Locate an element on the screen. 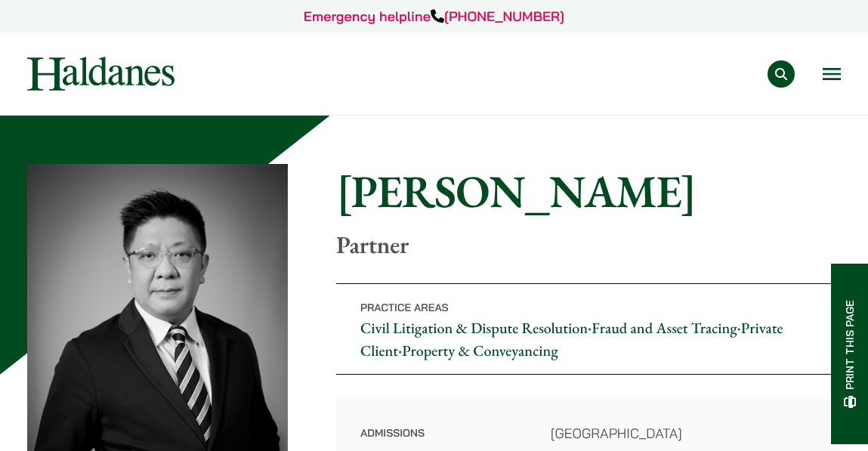 The height and width of the screenshot is (451, 868). a: Property & Conveyancing is located at coordinates (480, 351).